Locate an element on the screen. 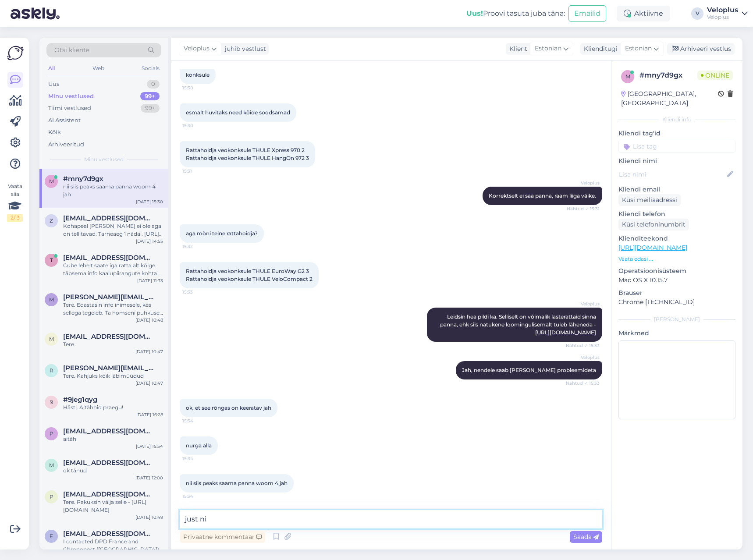 This screenshot has height=560, width=753. div: Proovi tasuta juba täna: is located at coordinates (516, 14).